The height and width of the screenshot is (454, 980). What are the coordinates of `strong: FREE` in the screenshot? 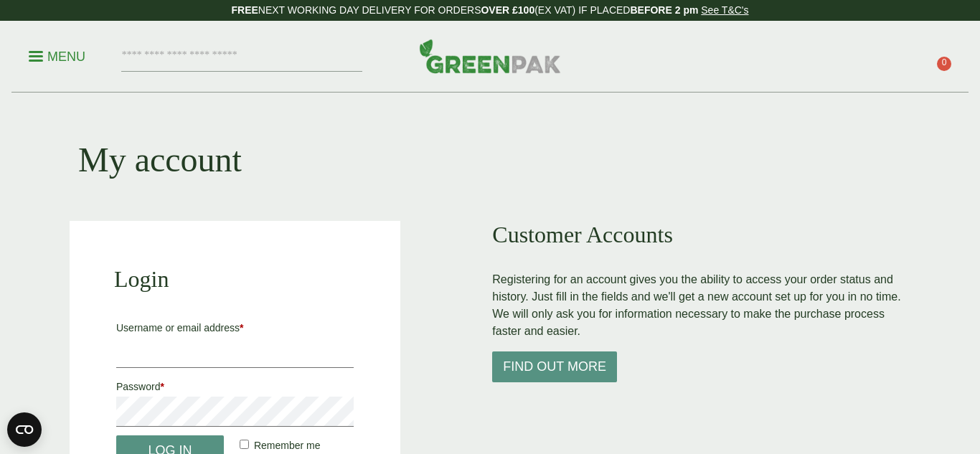 It's located at (244, 10).